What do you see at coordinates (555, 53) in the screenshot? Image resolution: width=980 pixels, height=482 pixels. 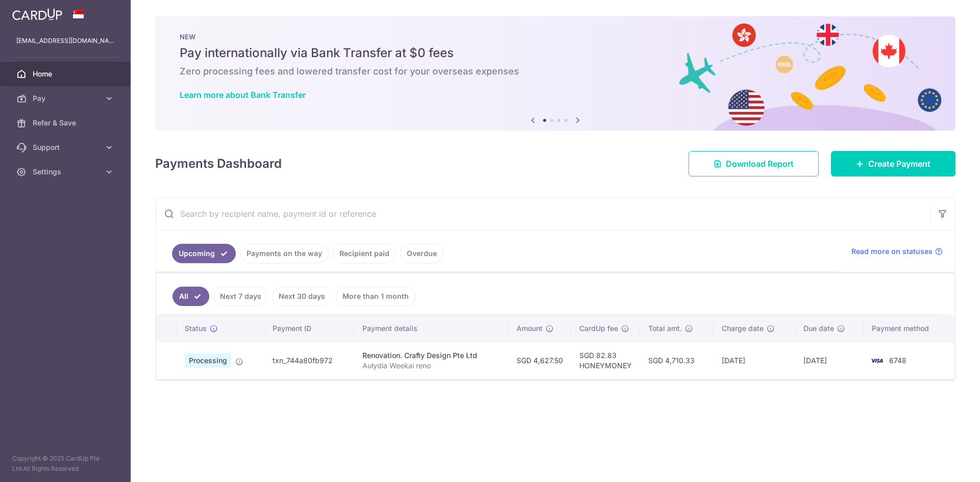 I see `h5: Pay internationally via Bank Transfer at $0 fees` at bounding box center [555, 53].